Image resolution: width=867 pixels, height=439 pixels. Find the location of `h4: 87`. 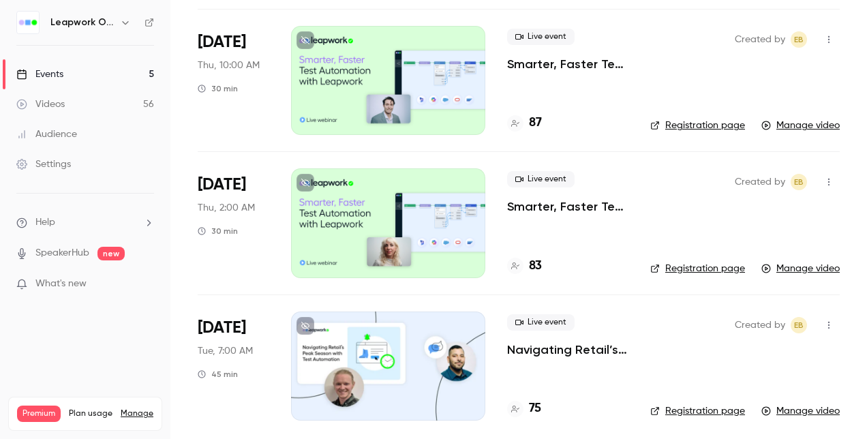

h4: 87 is located at coordinates (535, 123).